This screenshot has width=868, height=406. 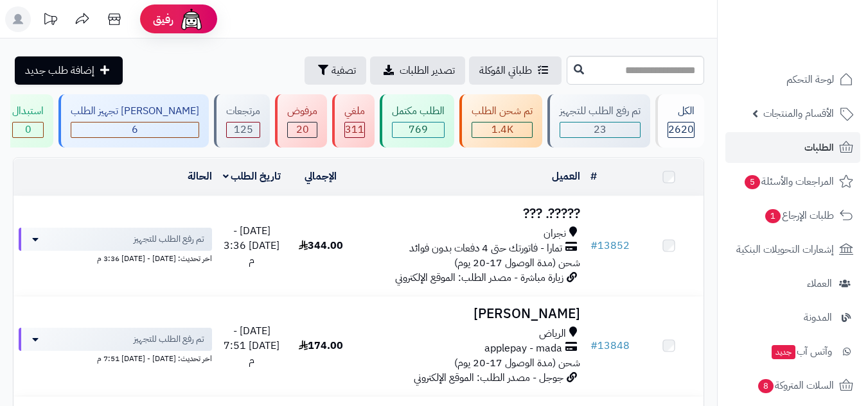 What do you see at coordinates (819, 284) in the screenshot?
I see `span: العملاء` at bounding box center [819, 284].